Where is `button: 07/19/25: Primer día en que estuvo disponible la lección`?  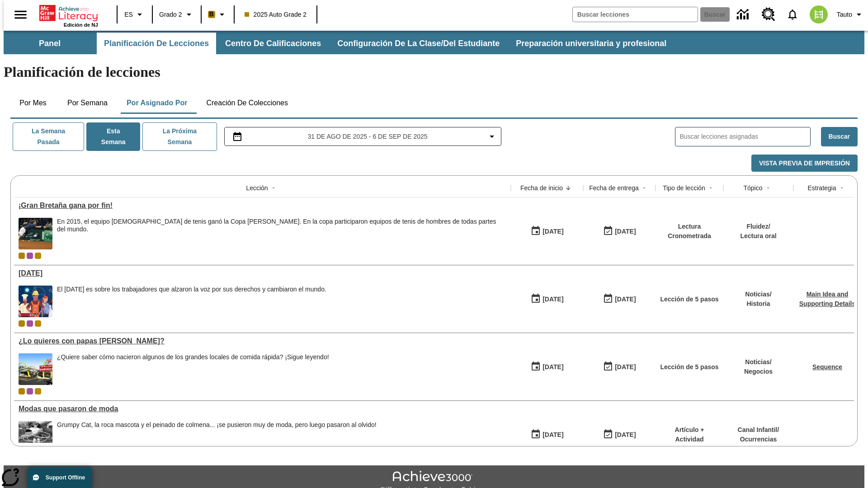 button: 07/19/25: Primer día en que estuvo disponible la lección is located at coordinates (547, 435).